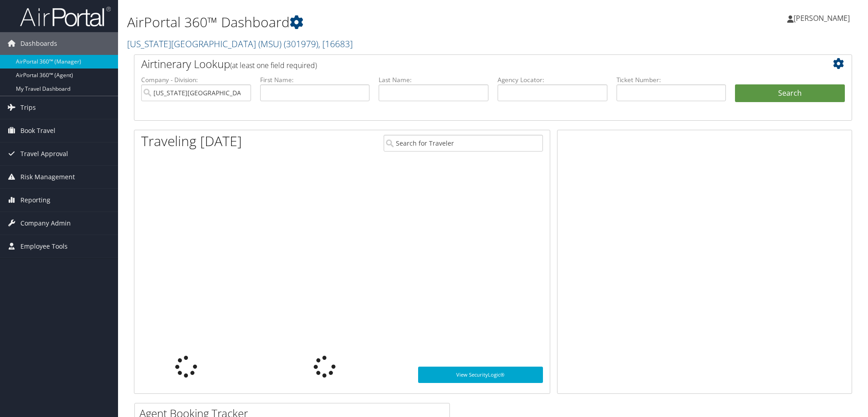 The image size is (868, 417). What do you see at coordinates (45, 223) in the screenshot?
I see `span: Company Admin` at bounding box center [45, 223].